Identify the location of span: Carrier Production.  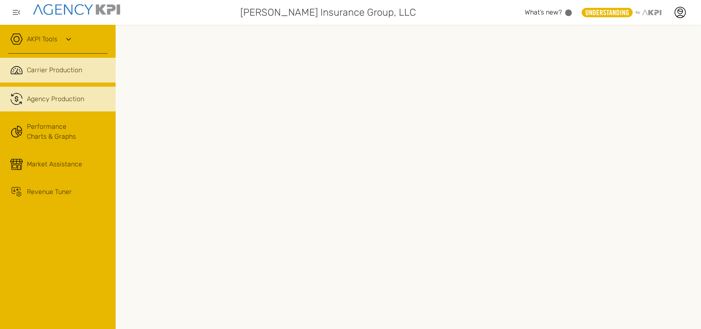
(54, 70).